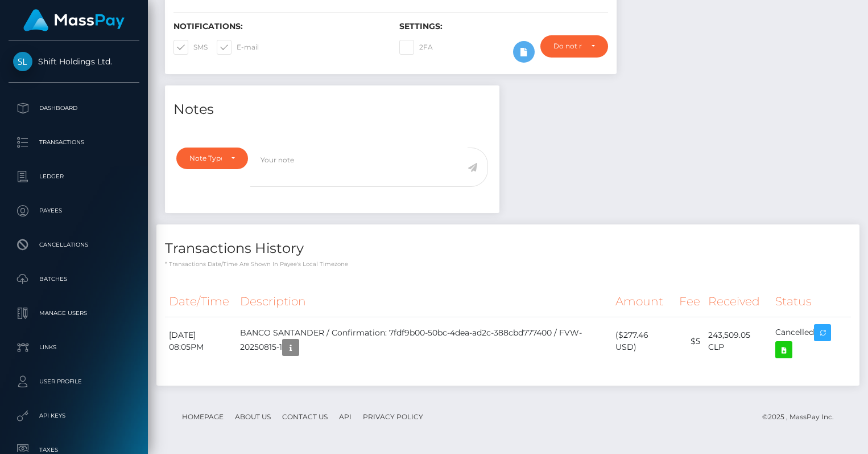 The image size is (868, 454). I want to click on h6: Settings:, so click(504, 26).